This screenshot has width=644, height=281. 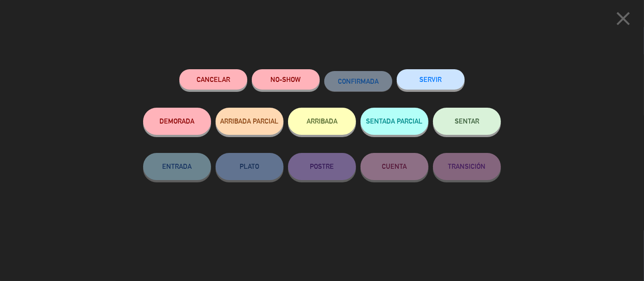 What do you see at coordinates (358, 81) in the screenshot?
I see `span: CONFIRMADA` at bounding box center [358, 81].